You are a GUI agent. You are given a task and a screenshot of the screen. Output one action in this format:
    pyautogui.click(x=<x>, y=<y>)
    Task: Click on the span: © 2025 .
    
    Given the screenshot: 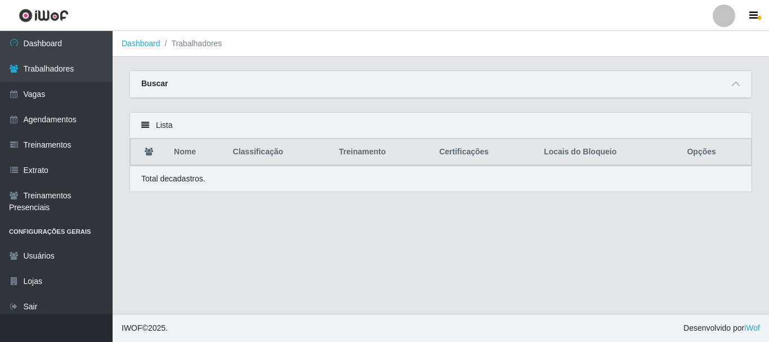 What is the action you would take?
    pyautogui.click(x=145, y=327)
    